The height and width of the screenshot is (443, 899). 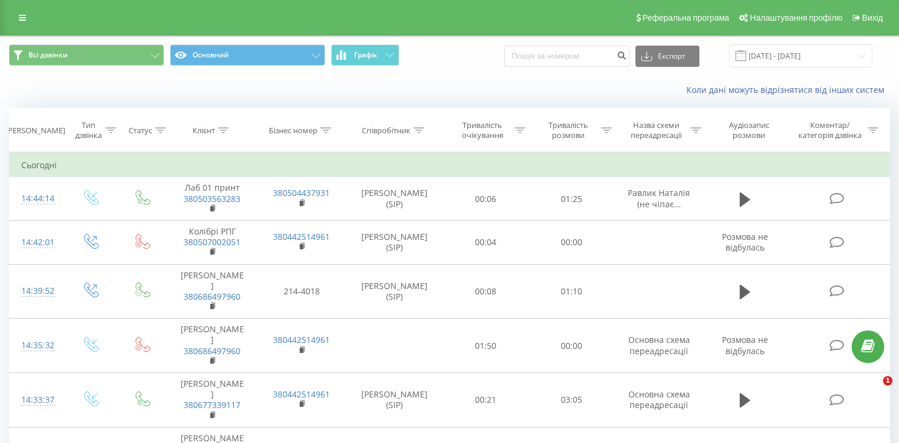 I want to click on div: Аудіозапис розмови, so click(x=749, y=130).